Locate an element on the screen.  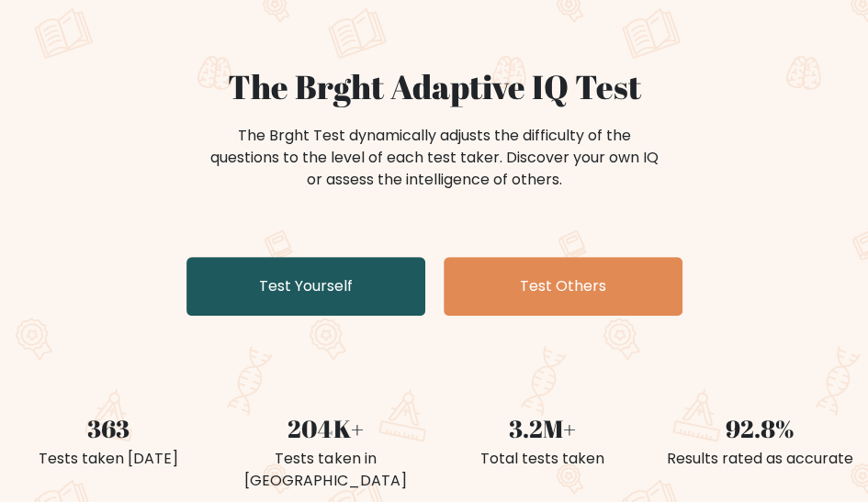
div: Total tests taken is located at coordinates (543, 459).